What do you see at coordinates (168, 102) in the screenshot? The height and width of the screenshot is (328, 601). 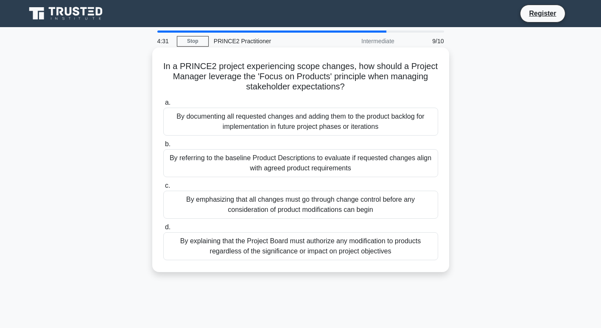 I see `span: a.` at bounding box center [168, 102].